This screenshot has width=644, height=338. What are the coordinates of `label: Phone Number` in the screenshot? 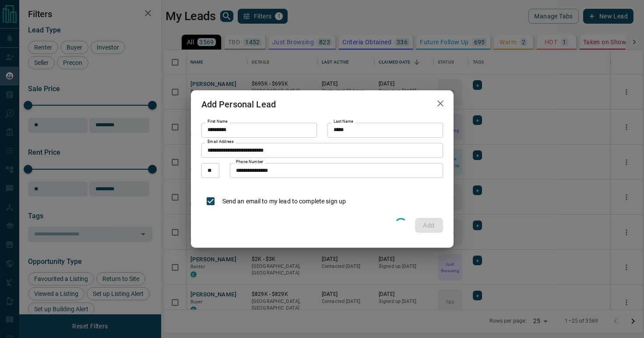 It's located at (250, 162).